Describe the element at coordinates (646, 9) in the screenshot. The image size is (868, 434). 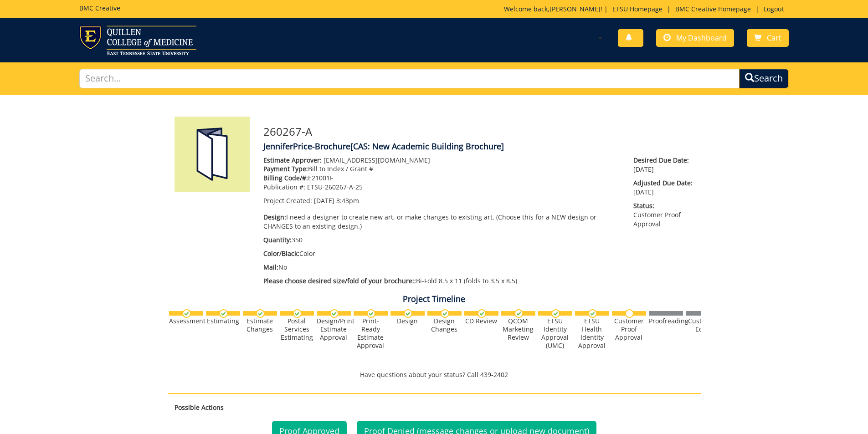
I see `p: Welcome back, ! | | |` at that location.